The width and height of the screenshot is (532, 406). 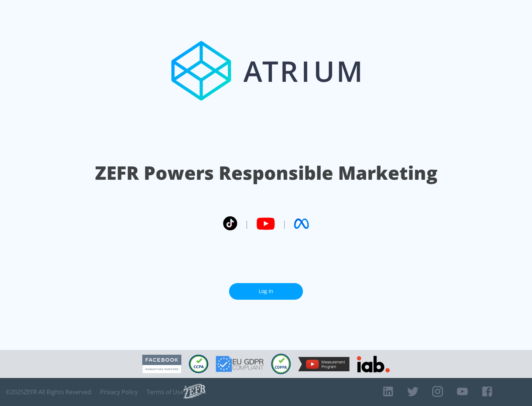 I want to click on img: GDPR Compliant, so click(x=240, y=364).